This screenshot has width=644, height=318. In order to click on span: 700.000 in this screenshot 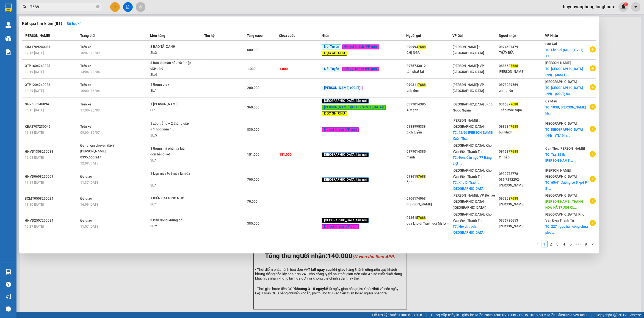, I will do `click(253, 180)`.